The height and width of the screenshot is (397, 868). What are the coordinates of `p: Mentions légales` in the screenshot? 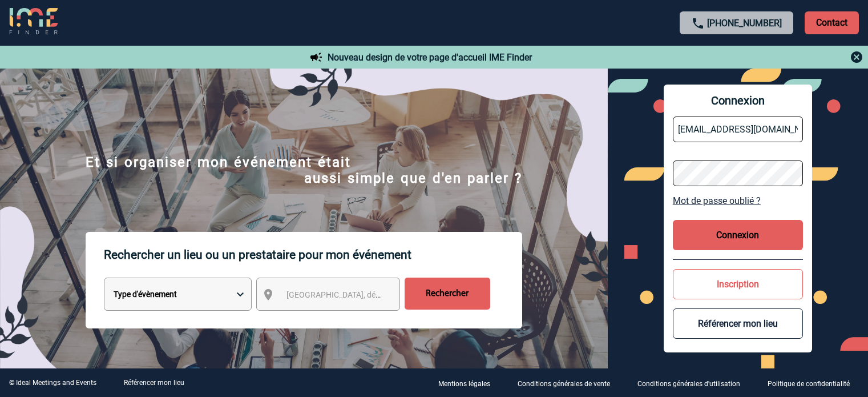 It's located at (464, 384).